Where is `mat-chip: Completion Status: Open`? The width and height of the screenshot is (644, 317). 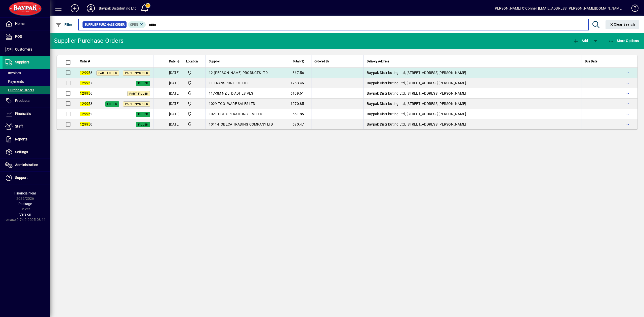 mat-chip: Completion Status: Open is located at coordinates (137, 24).